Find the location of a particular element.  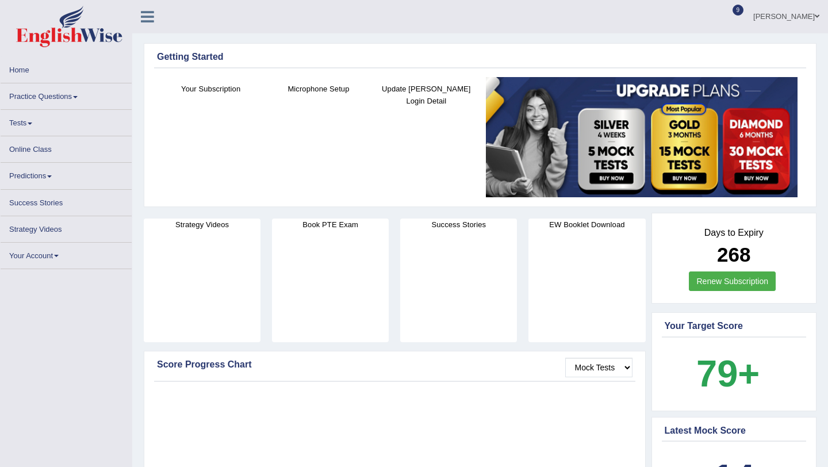

h4: EW Booklet Download is located at coordinates (587, 224).